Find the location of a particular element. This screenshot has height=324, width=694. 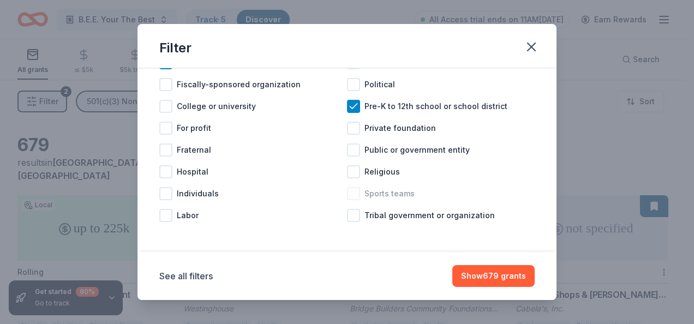

div: Filter is located at coordinates (175, 48).